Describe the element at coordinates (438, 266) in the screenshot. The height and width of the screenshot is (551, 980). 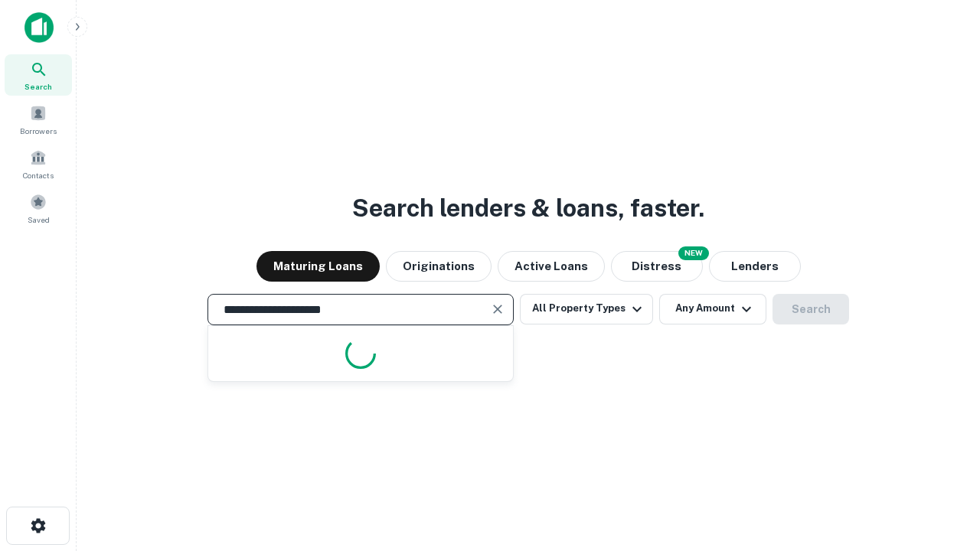
I see `button: Originations` at that location.